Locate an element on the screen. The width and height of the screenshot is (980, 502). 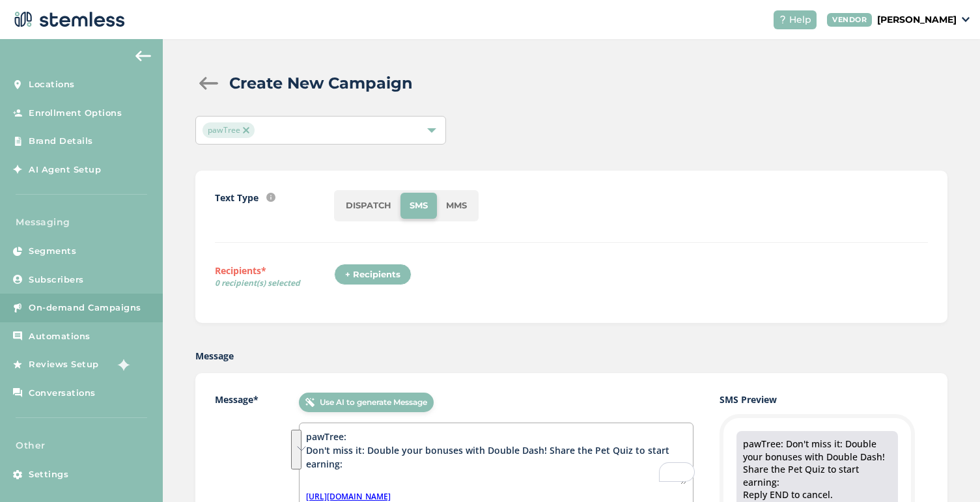
div: pawTree: Don't miss it: Double your bonuses with Double Dash! Share the Pet Quiz to start earning... is located at coordinates (818, 470).